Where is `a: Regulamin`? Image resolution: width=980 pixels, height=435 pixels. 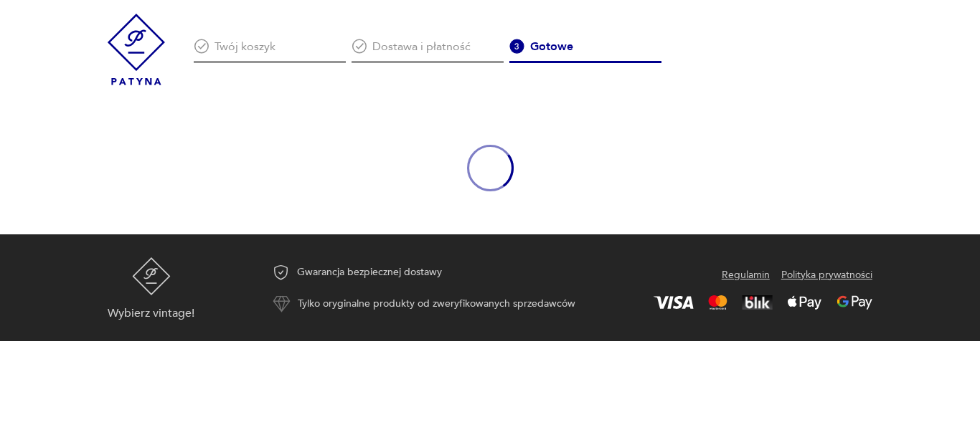 a: Regulamin is located at coordinates (746, 276).